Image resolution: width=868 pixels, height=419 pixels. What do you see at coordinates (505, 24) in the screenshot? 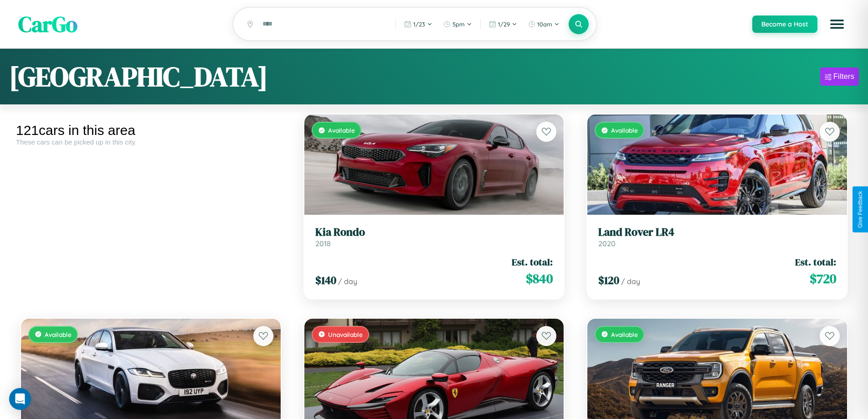
I see `span: 1 / 29` at bounding box center [505, 24].